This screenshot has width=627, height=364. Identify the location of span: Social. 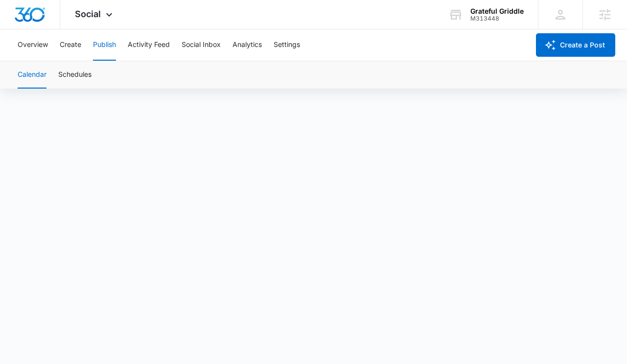
(88, 14).